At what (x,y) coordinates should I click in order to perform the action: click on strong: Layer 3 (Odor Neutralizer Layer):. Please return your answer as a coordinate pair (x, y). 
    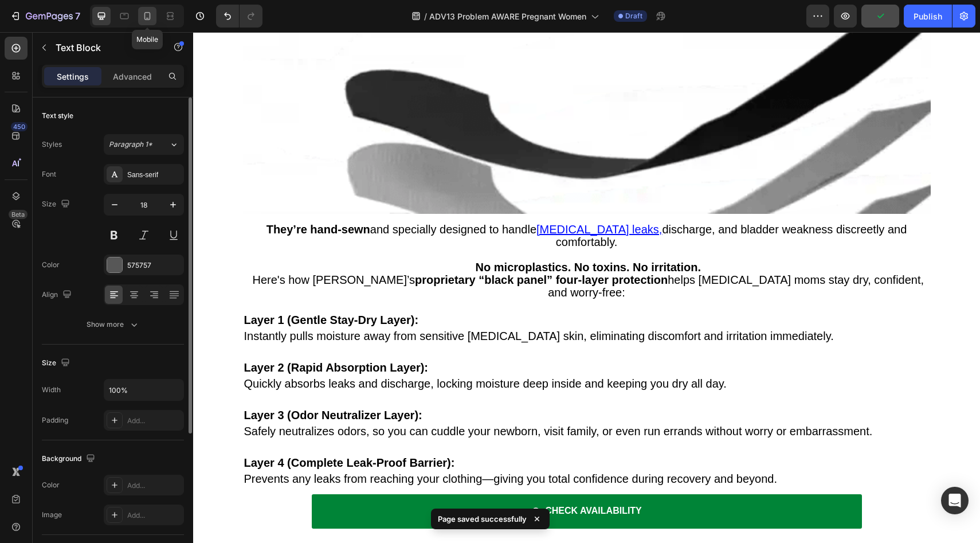
    Looking at the image, I should click on (140, 383).